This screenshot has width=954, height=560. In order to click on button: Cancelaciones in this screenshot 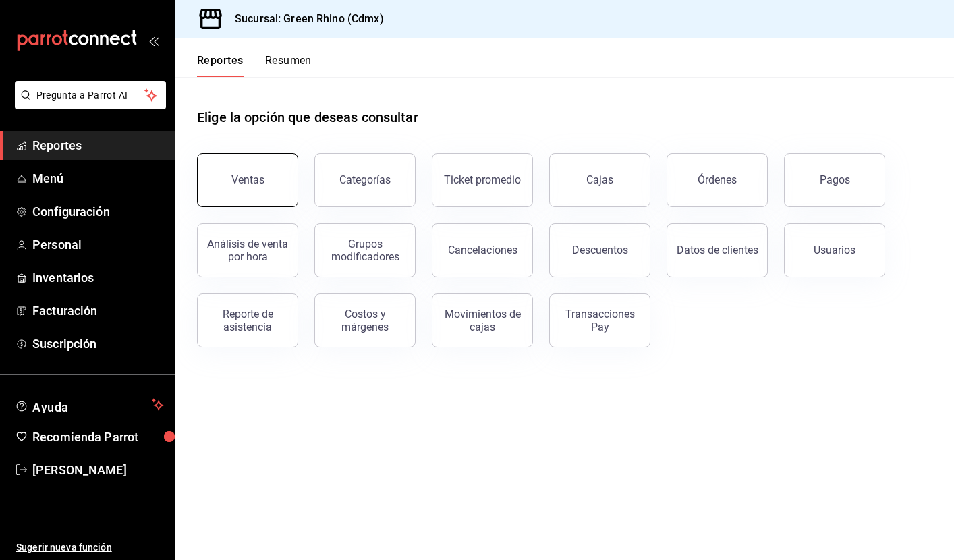, I will do `click(482, 251)`.